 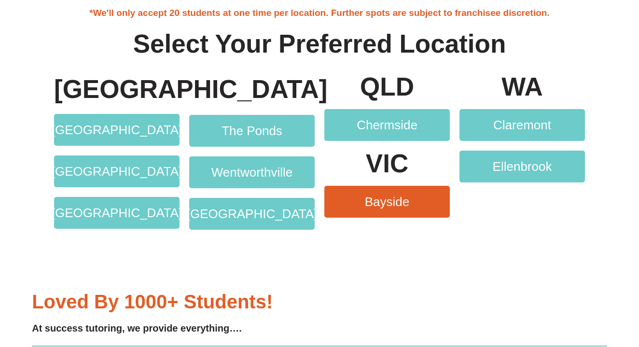 What do you see at coordinates (252, 131) in the screenshot?
I see `a: The Ponds` at bounding box center [252, 131].